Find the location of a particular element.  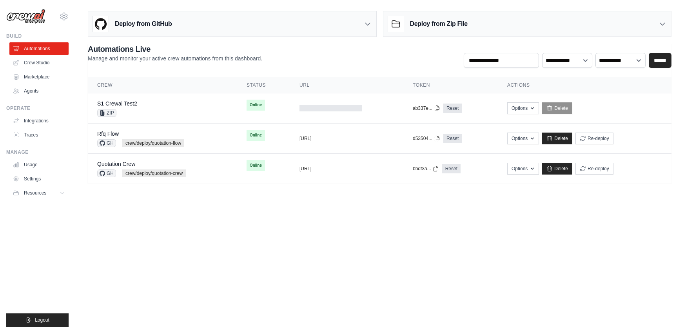

a: Quotation Crew is located at coordinates (116, 164).